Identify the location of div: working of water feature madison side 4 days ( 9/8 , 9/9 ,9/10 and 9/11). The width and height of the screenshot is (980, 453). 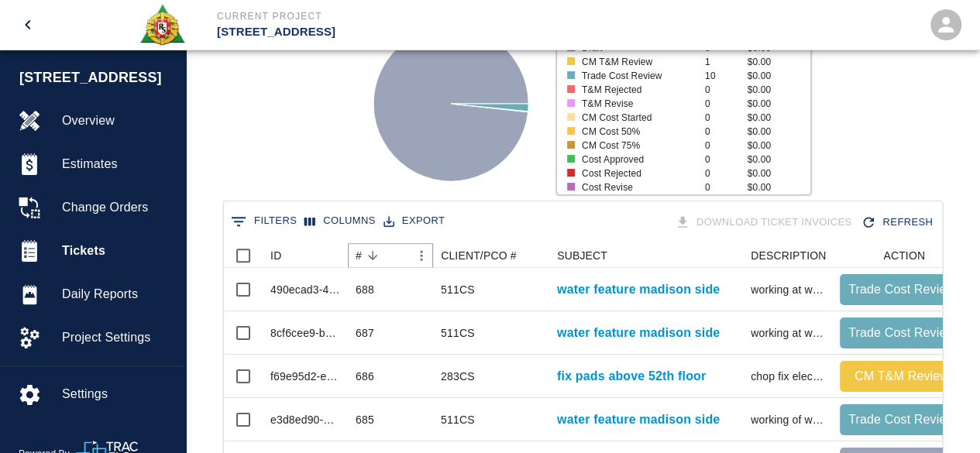
(787, 420).